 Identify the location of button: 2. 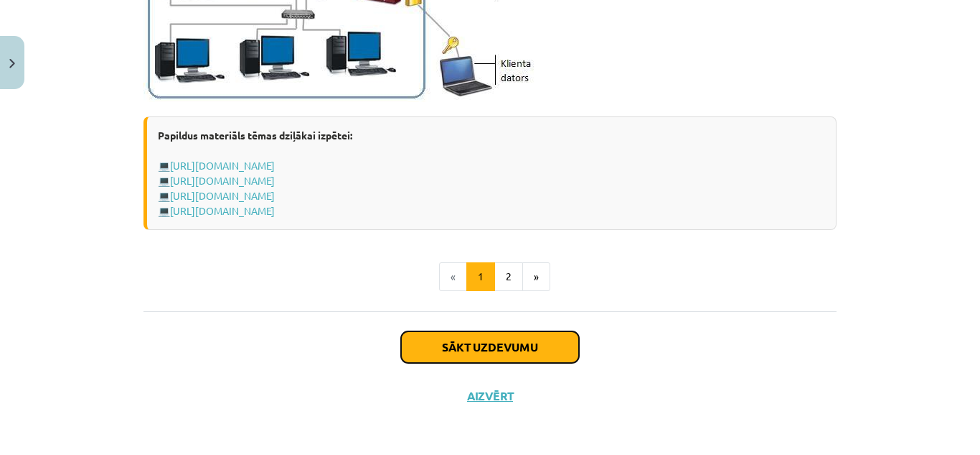
(509, 276).